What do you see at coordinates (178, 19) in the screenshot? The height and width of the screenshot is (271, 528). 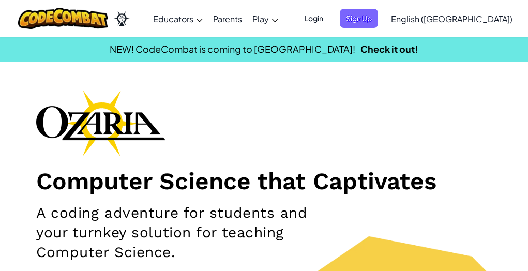 I see `a: Educators` at bounding box center [178, 19].